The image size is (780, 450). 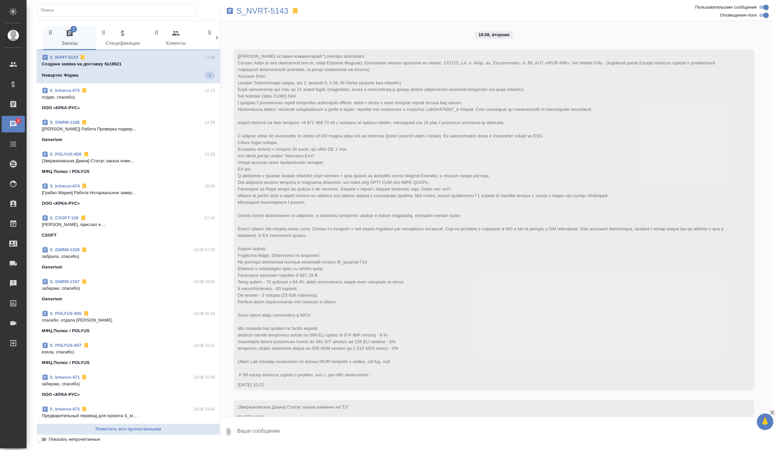 What do you see at coordinates (293, 407) in the screenshot?
I see `span: [Звержановская Диана] Статус заказа изменен на` at bounding box center [293, 407].